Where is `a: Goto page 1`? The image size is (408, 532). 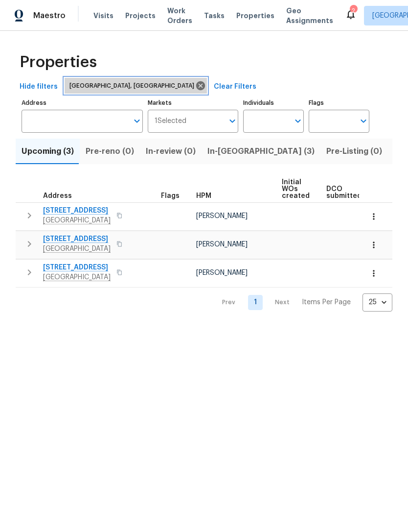 a: Goto page 1 is located at coordinates (256, 302).